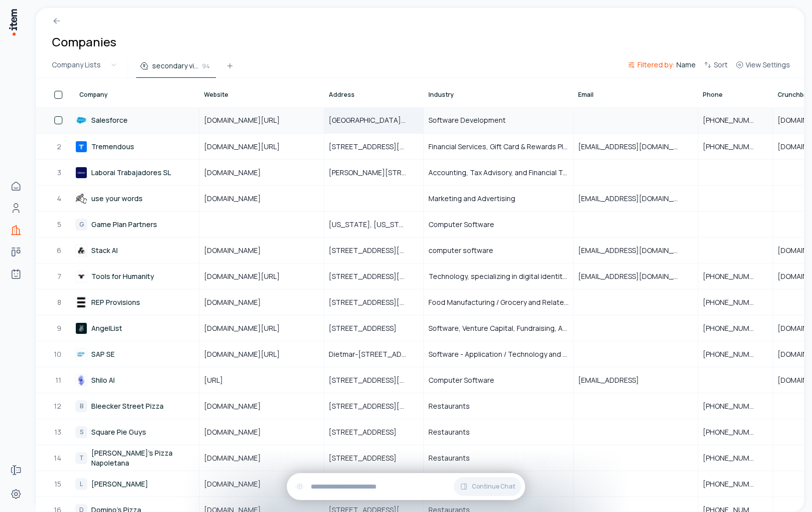  What do you see at coordinates (441, 95) in the screenshot?
I see `span: Industry` at bounding box center [441, 95].